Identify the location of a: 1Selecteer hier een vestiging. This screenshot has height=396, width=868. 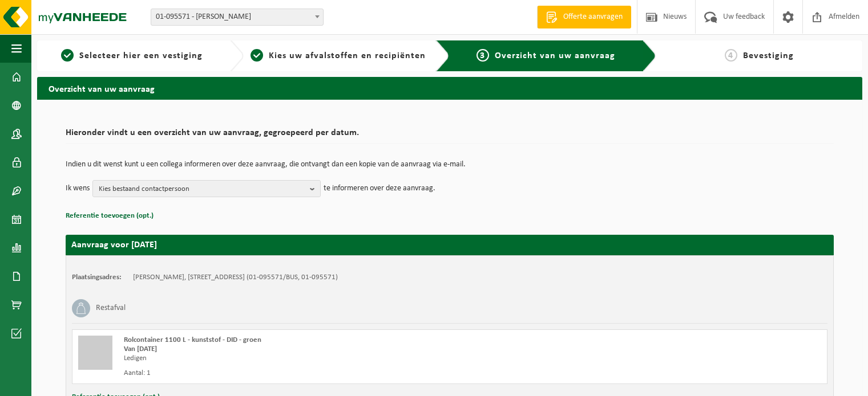
(132, 56).